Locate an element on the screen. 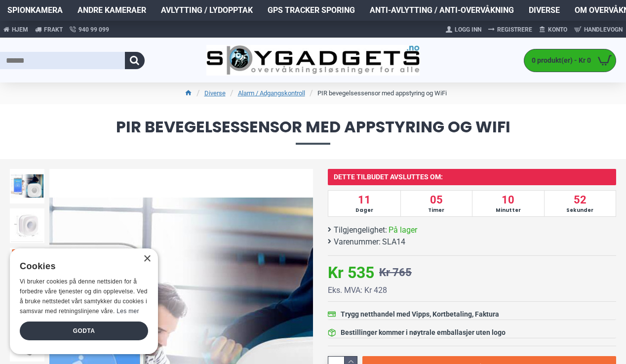 This screenshot has width=626, height=364. span: Anti-avlytting / Anti-overvåkning is located at coordinates (442, 10).